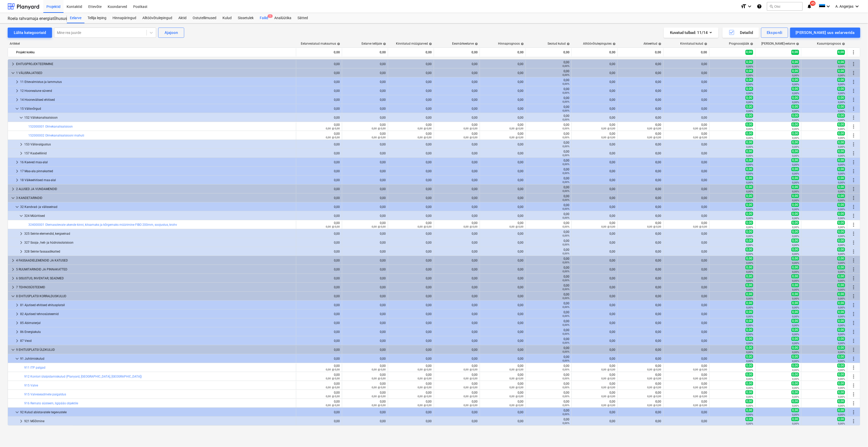 This screenshot has width=868, height=447. I want to click on div: Lülita kategooriaid, so click(30, 33).